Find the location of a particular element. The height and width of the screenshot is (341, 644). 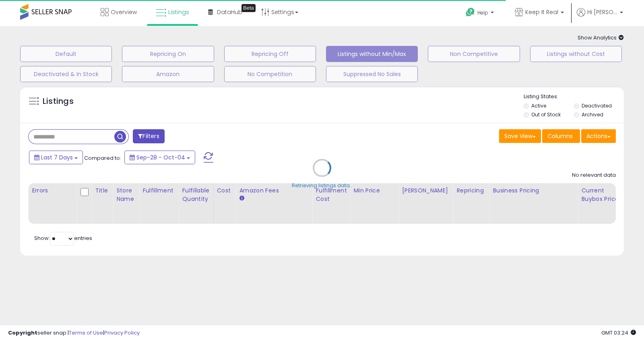

div: seller snap | | is located at coordinates (74, 333).